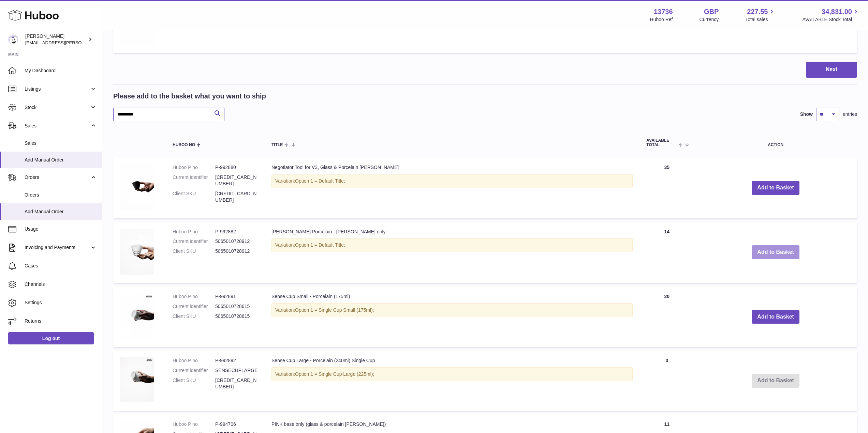 The width and height of the screenshot is (868, 433). I want to click on span: Listings, so click(57, 89).